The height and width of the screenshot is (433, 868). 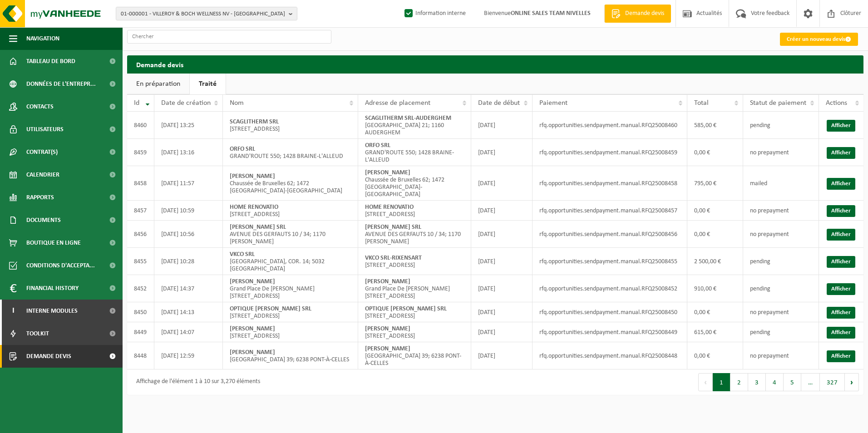 What do you see at coordinates (61, 266) in the screenshot?
I see `span: Conditions d'accepta...` at bounding box center [61, 266].